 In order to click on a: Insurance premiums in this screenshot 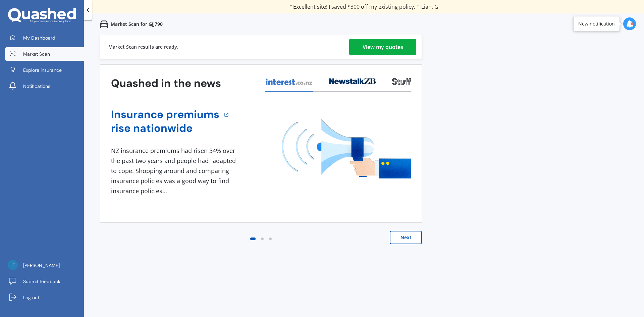, I will do `click(165, 115)`.